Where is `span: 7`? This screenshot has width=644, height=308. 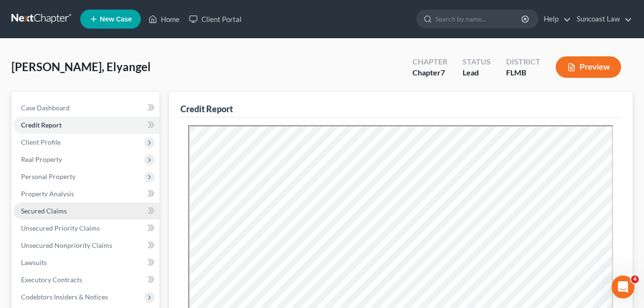 span: 7 is located at coordinates (443, 72).